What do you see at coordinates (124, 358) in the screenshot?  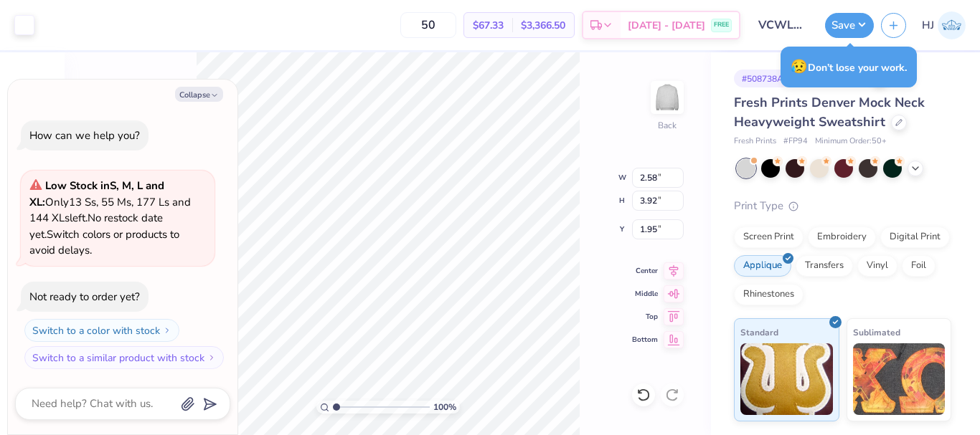 I see `button: Switch to a similar product with stock` at bounding box center [124, 358].